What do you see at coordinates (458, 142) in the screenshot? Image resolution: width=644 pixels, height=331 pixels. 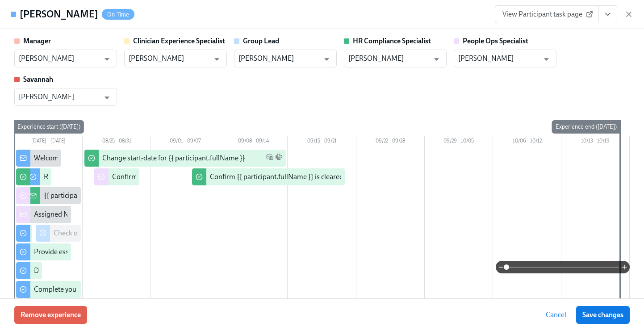 I see `div: 09/29 – 10/05` at bounding box center [458, 142].